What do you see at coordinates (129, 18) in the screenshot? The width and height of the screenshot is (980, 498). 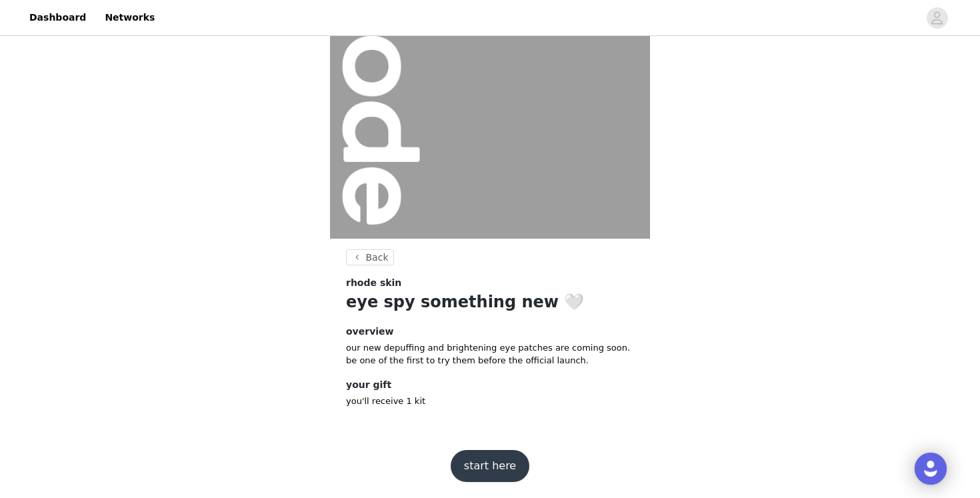 I see `a: Networks` at bounding box center [129, 18].